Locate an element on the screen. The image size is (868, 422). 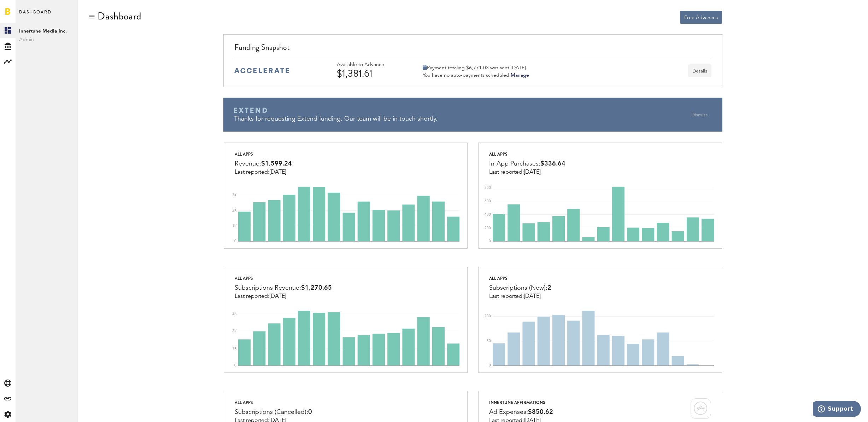
div: Subscriptions (New): is located at coordinates (520, 288).